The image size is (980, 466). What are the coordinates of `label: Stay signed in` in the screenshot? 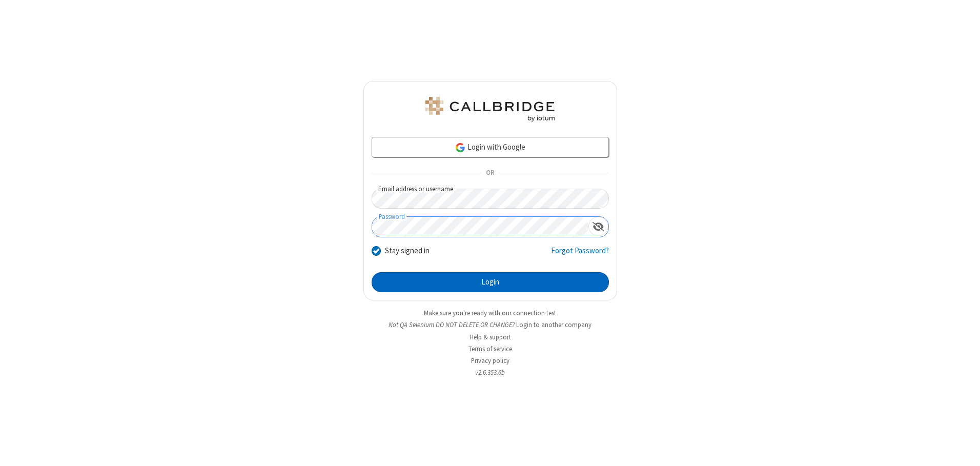 It's located at (407, 251).